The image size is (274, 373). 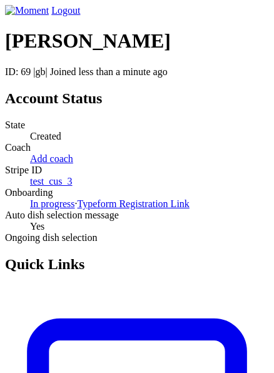 What do you see at coordinates (137, 125) in the screenshot?
I see `dt: State` at bounding box center [137, 125].